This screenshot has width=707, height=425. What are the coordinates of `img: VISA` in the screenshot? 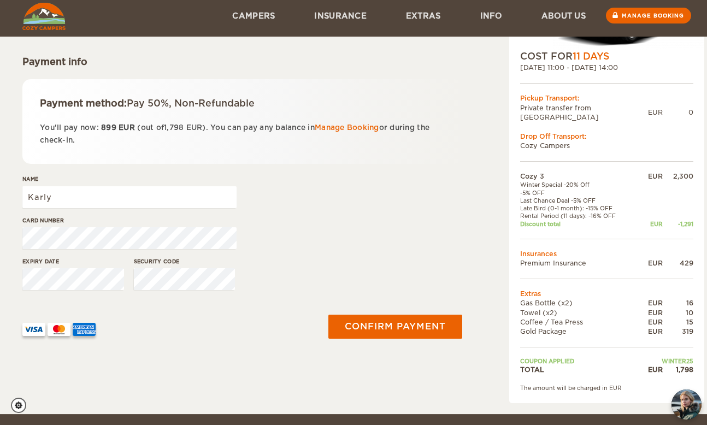 It's located at (34, 330).